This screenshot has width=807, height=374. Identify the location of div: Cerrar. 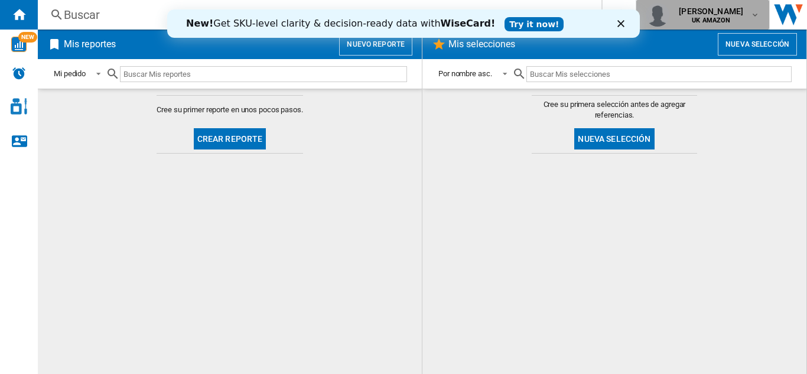
(456, 14).